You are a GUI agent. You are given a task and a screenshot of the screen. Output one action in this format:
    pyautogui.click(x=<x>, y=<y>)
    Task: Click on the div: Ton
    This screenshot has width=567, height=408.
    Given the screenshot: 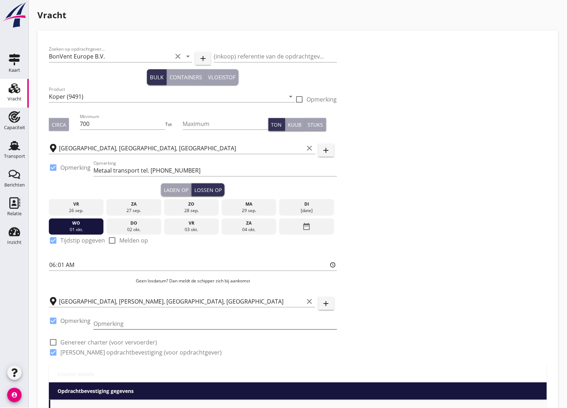 What is the action you would take?
    pyautogui.click(x=277, y=125)
    